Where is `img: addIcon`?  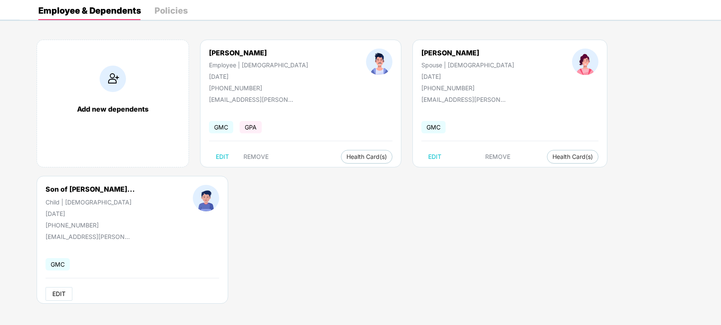 img: addIcon is located at coordinates (113, 79).